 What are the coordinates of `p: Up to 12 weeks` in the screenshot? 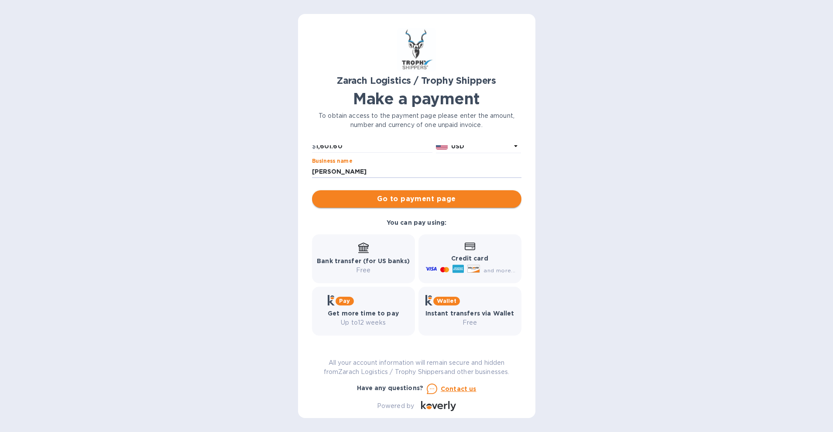 It's located at (363, 322).